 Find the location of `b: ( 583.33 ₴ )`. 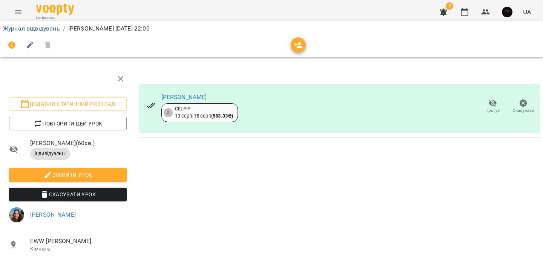

b: ( 583.33 ₴ ) is located at coordinates (222, 116).